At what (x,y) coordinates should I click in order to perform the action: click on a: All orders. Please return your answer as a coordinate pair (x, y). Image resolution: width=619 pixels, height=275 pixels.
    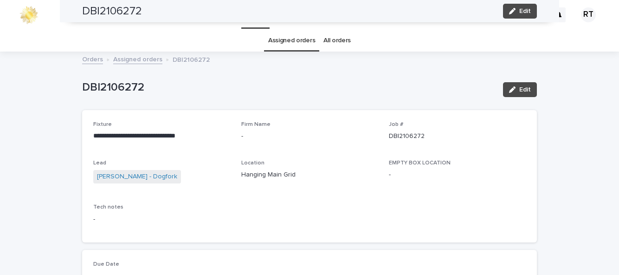
    Looking at the image, I should click on (337, 40).